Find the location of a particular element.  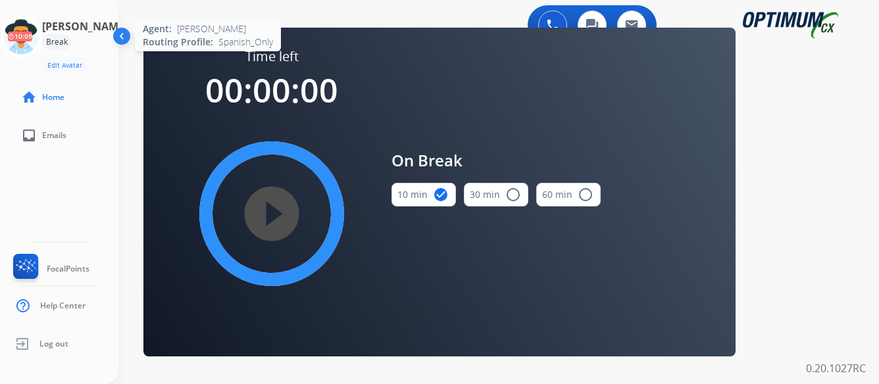

button: 10 min is located at coordinates (424, 195).